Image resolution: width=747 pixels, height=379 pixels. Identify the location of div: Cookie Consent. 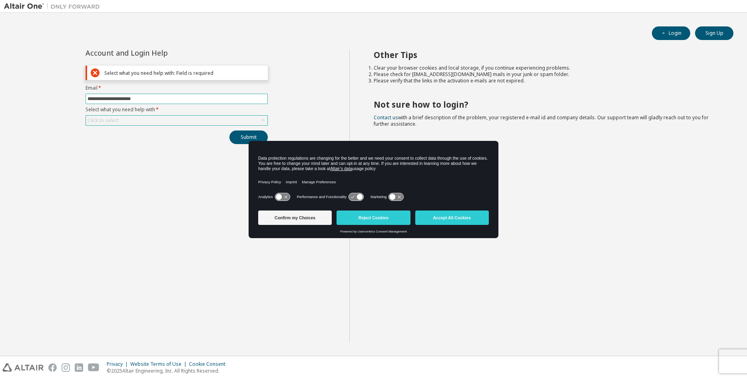
(210, 364).